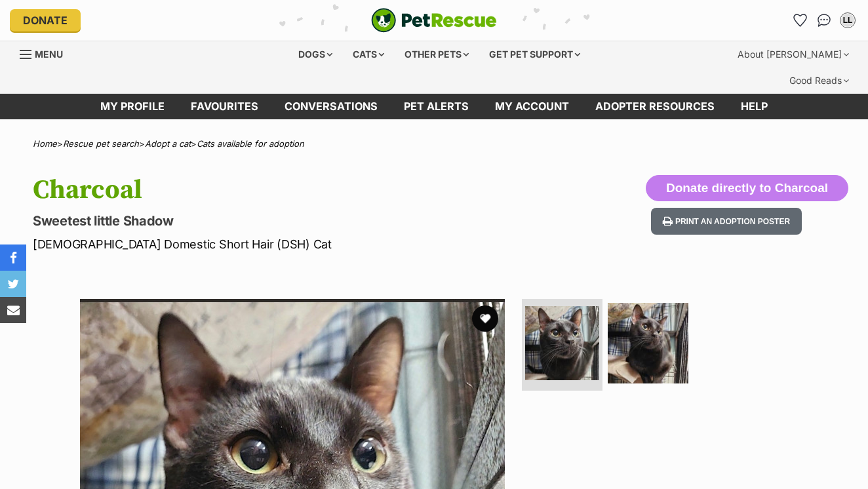 This screenshot has width=868, height=489. Describe the element at coordinates (534, 55) in the screenshot. I see `div: Get pet support` at that location.